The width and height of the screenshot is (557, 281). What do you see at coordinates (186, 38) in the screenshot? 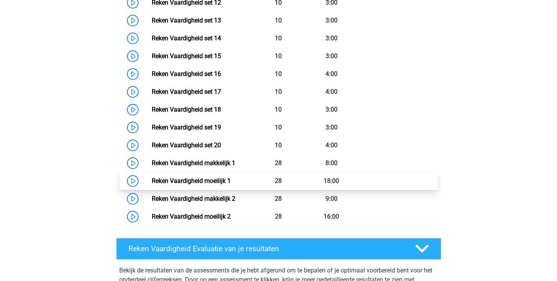
I see `a: Reken Vaardigheid set 14` at bounding box center [186, 38].